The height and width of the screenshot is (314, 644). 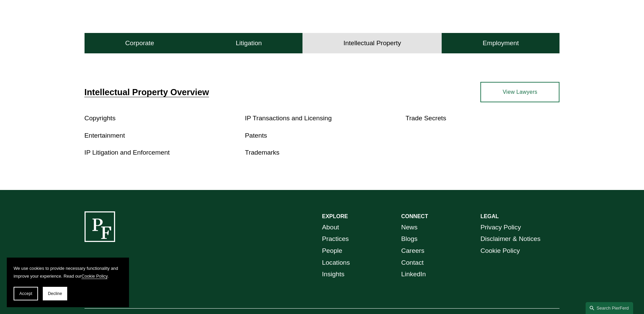 I want to click on h4: Employment, so click(x=501, y=43).